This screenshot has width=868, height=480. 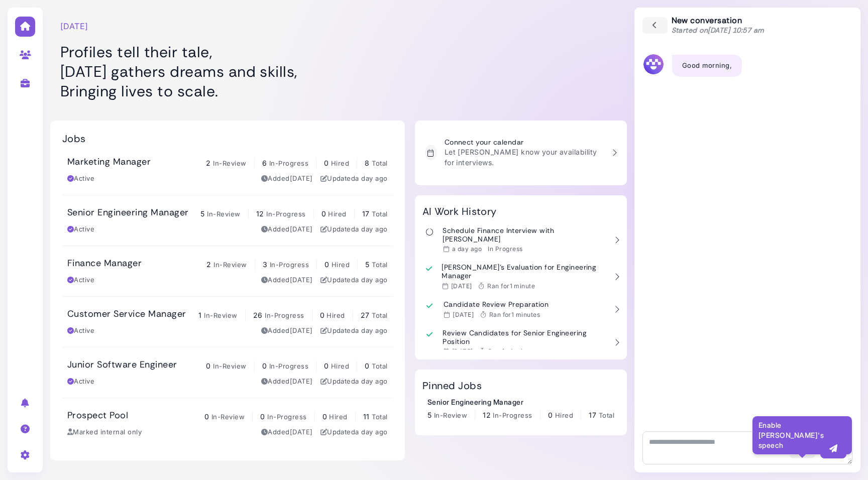 I want to click on span: 8, so click(x=367, y=163).